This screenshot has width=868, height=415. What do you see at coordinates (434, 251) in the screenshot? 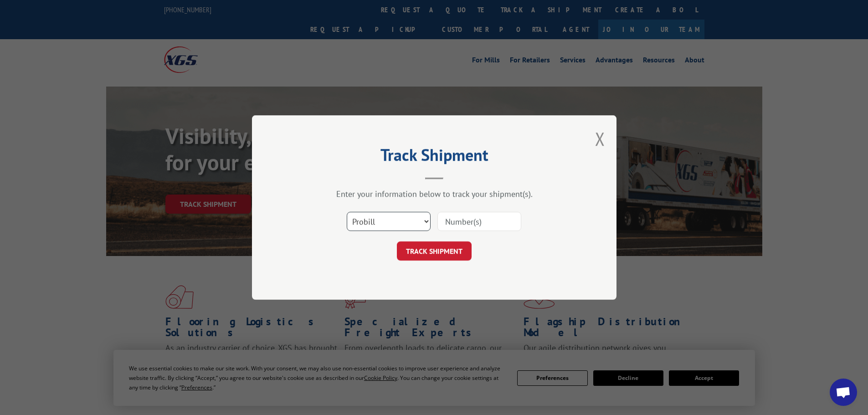
I see `button: TRACK SHIPMENT` at bounding box center [434, 251].